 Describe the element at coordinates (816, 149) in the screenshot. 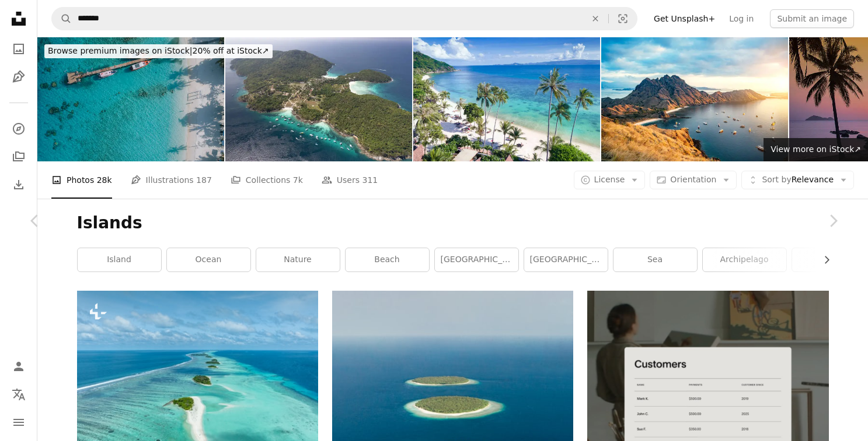

I see `span: View more on iStock ↗` at that location.